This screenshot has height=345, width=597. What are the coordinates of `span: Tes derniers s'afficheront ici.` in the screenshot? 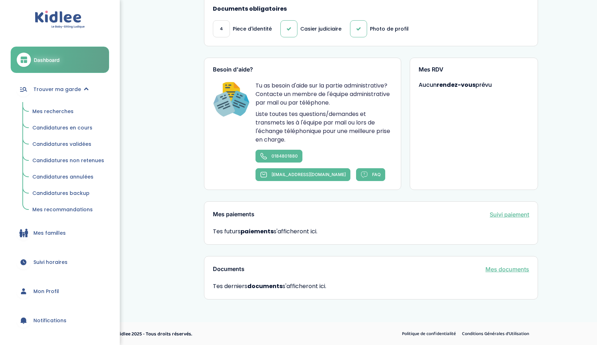 It's located at (371, 286).